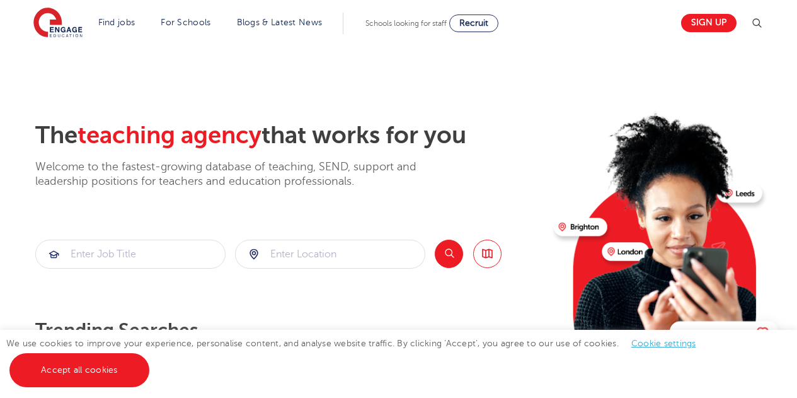 Image resolution: width=797 pixels, height=398 pixels. Describe the element at coordinates (243, 174) in the screenshot. I see `p: Welcome to the fastest-growing database of teaching, SEND, support and leadership positions for t...` at that location.